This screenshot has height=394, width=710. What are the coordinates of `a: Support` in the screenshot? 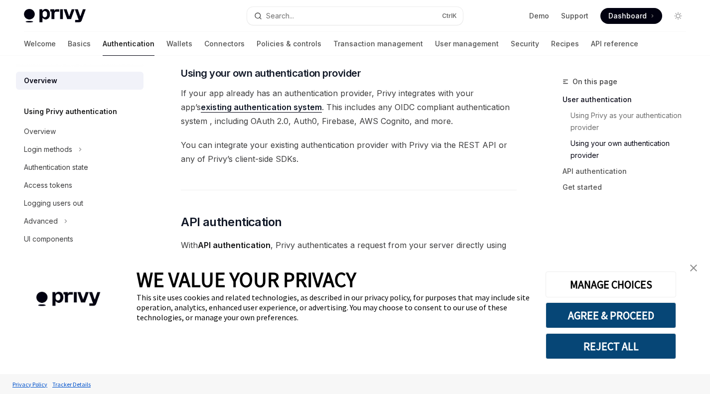 It's located at (574, 16).